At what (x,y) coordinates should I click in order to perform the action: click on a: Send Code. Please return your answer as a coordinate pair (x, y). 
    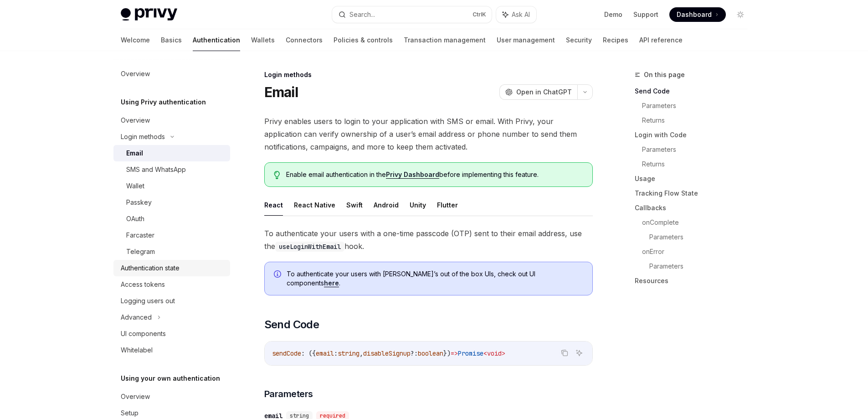
    Looking at the image, I should click on (695, 91).